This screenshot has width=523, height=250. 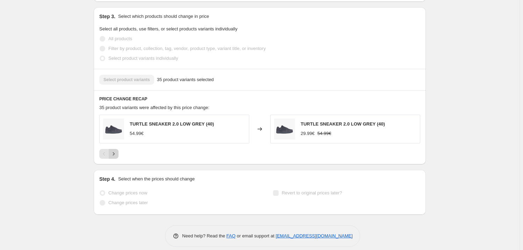 I want to click on span: 35 product variants were affected by this price change:, so click(x=154, y=107).